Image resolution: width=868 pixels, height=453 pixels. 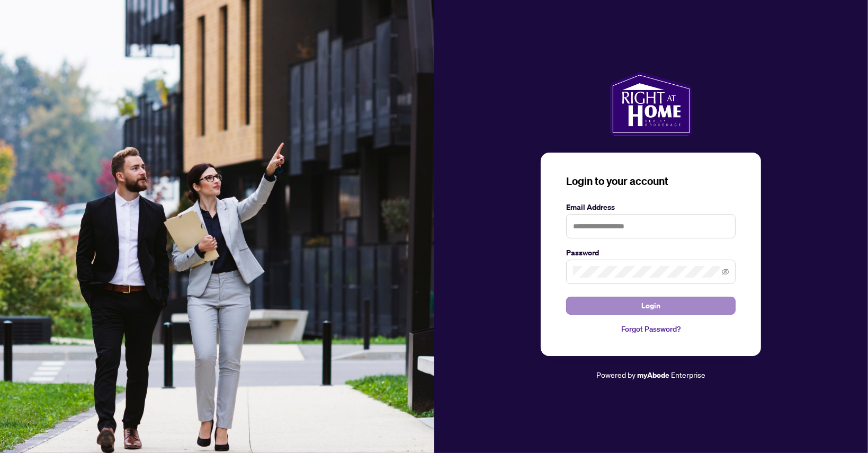 What do you see at coordinates (688, 375) in the screenshot?
I see `span: Enterprise` at bounding box center [688, 375].